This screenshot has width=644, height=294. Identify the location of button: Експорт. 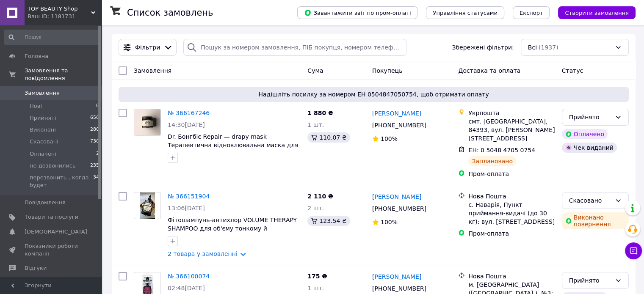
(531, 13).